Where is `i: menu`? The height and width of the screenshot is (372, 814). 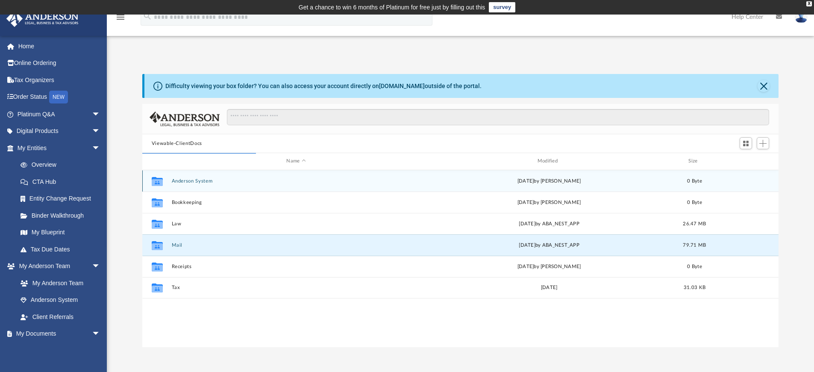 i: menu is located at coordinates (121, 17).